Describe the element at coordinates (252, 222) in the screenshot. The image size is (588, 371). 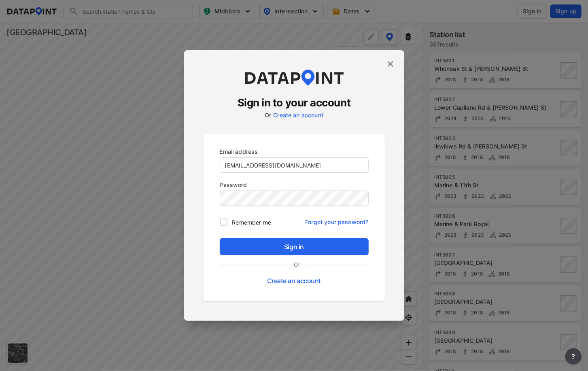
I see `span: Remember me` at that location.